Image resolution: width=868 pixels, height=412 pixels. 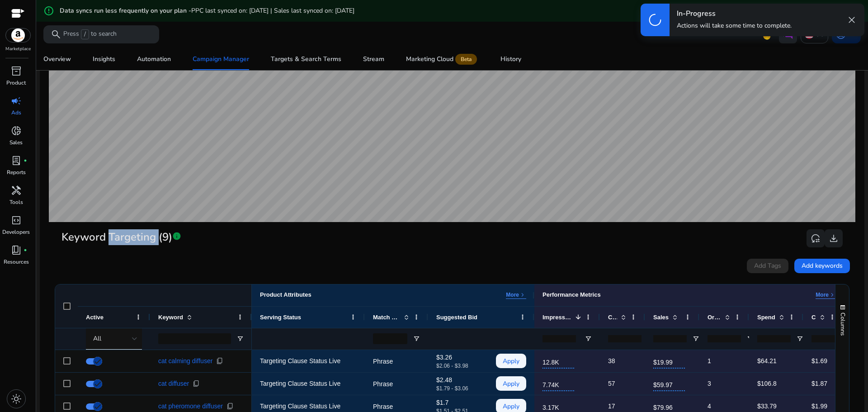 I want to click on h4: In-Progress, so click(x=734, y=13).